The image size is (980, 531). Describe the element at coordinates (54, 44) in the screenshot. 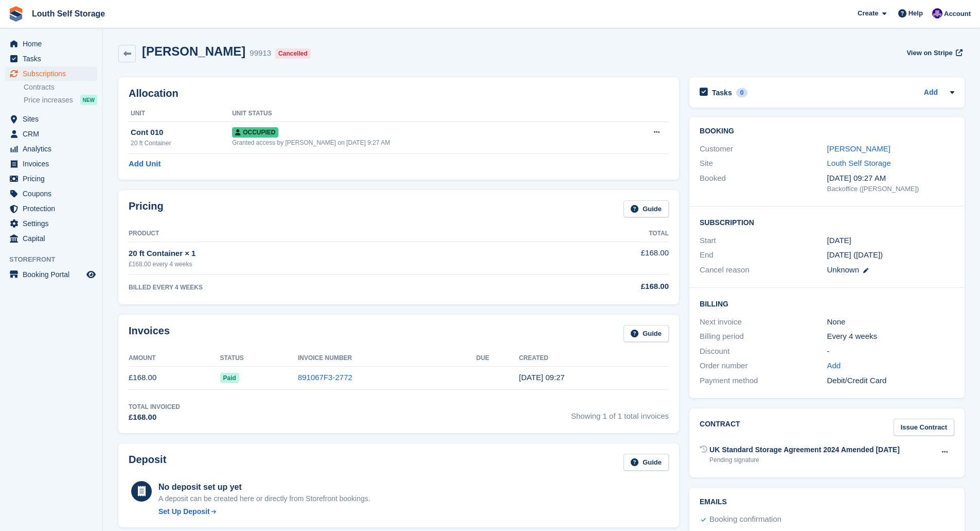

I see `span: Home` at that location.